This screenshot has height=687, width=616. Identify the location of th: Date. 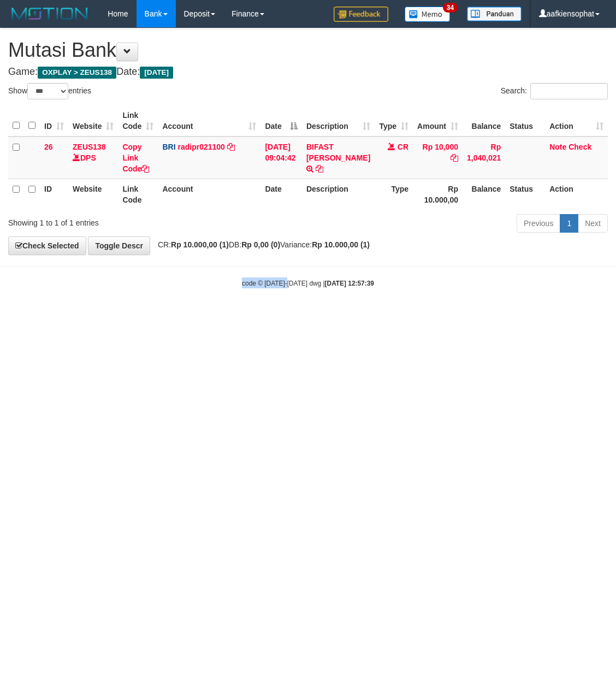
(280, 194).